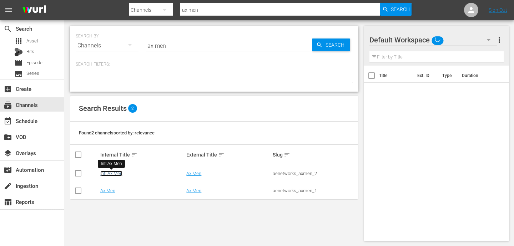 Image resolution: width=514 pixels, height=246 pixels. What do you see at coordinates (34, 10) in the screenshot?
I see `img: ans4CAIJ8jUAAAAAAAAAAAAAAAAAAAAAAAAgQb4GAAAAAAAAAAAAAAAAAAAAAAAAJMjXAAAAAAAAAAAAAAAAAAAAAAAAgAT5G...` at bounding box center [34, 10].